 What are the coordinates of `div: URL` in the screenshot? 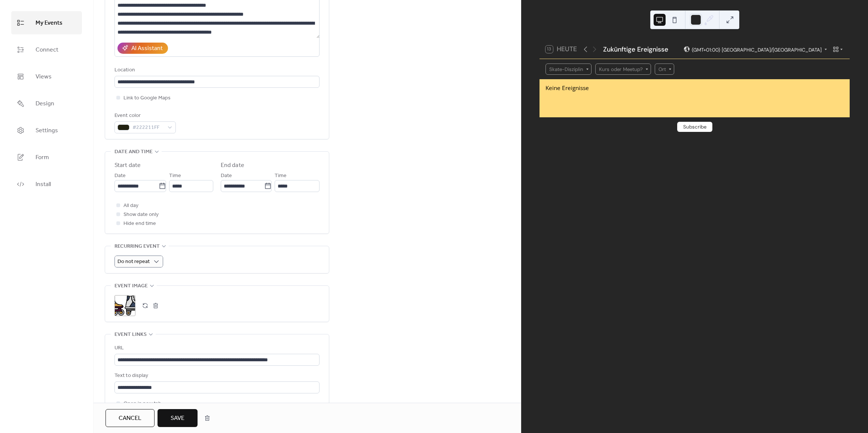 It's located at (216, 348).